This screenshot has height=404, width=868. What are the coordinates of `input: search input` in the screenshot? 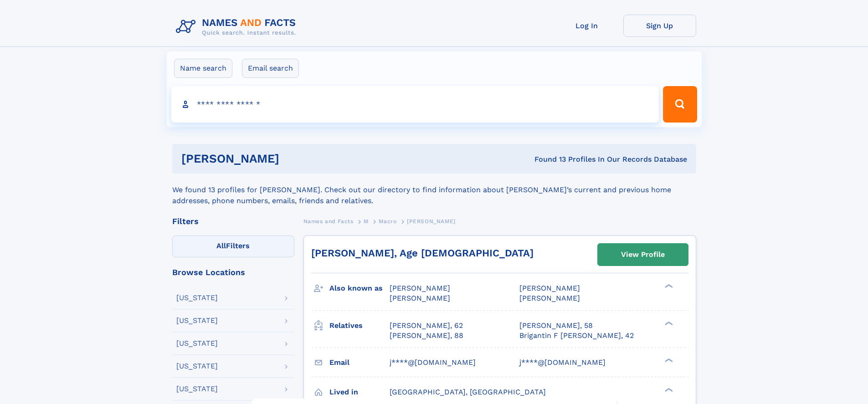 It's located at (415, 104).